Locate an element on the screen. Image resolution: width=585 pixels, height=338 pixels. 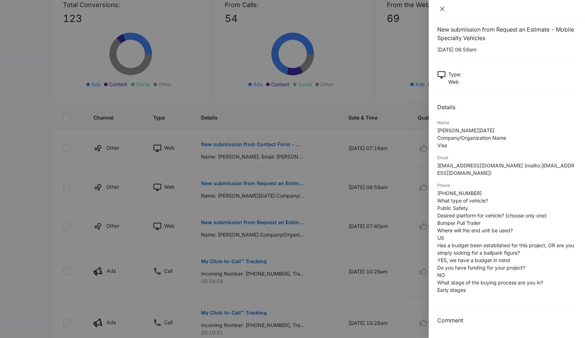
span: Desired platform for vehicle? (choose only one) is located at coordinates (492, 216).